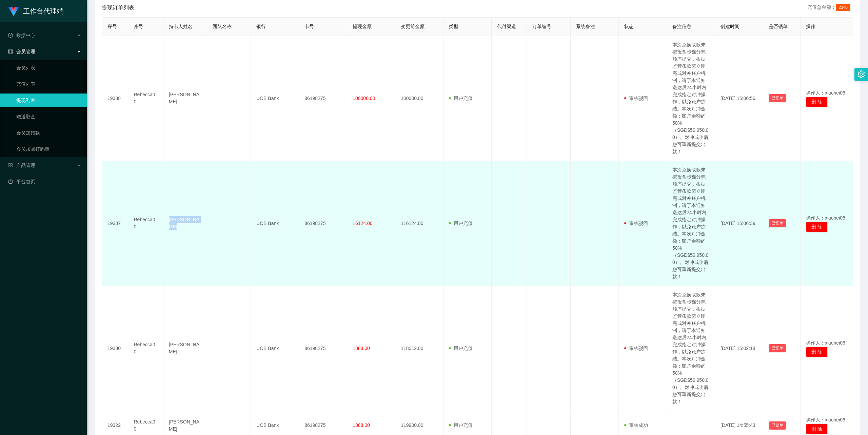  Describe the element at coordinates (118, 8) in the screenshot. I see `span: 提现订单列表` at that location.